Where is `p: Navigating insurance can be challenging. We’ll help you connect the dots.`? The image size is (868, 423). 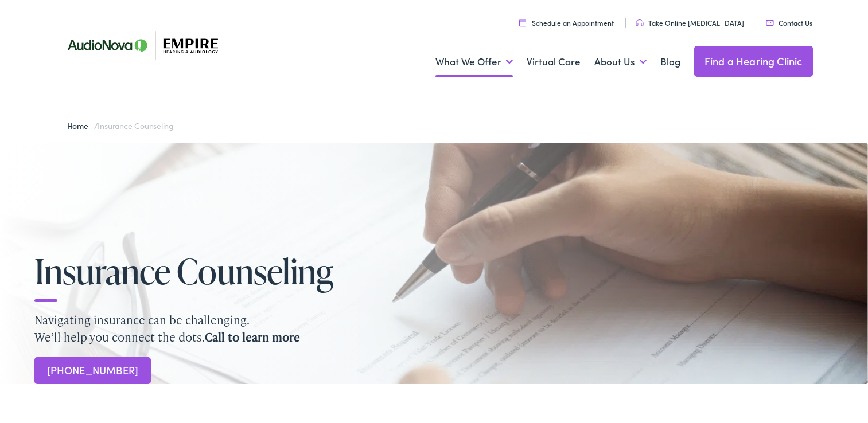 p: Navigating insurance can be challenging. We’ll help you connect the dots. is located at coordinates (434, 329).